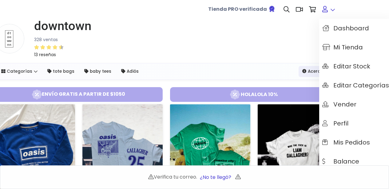  I want to click on span: Dashboard, so click(346, 28).